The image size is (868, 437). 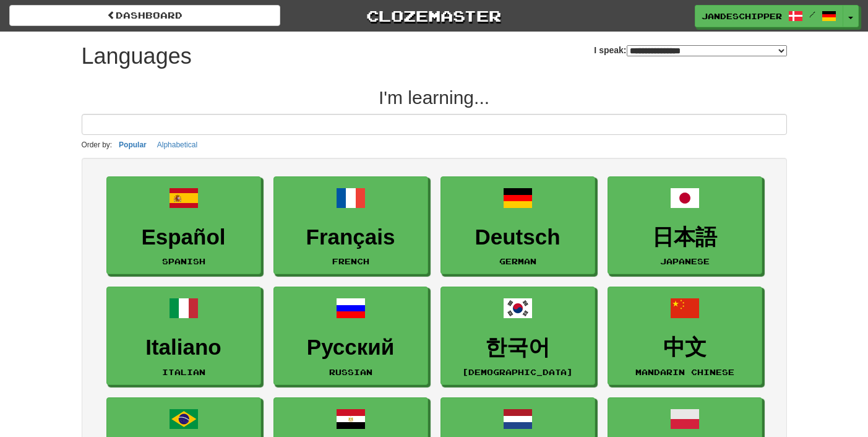 What do you see at coordinates (690, 51) in the screenshot?
I see `label: I speak:` at bounding box center [690, 51].